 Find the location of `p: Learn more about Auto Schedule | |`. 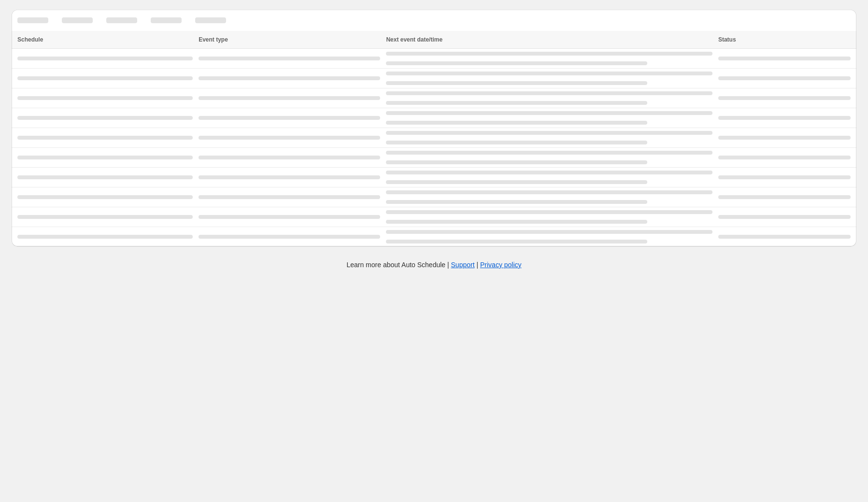

p: Learn more about Auto Schedule | | is located at coordinates (434, 265).